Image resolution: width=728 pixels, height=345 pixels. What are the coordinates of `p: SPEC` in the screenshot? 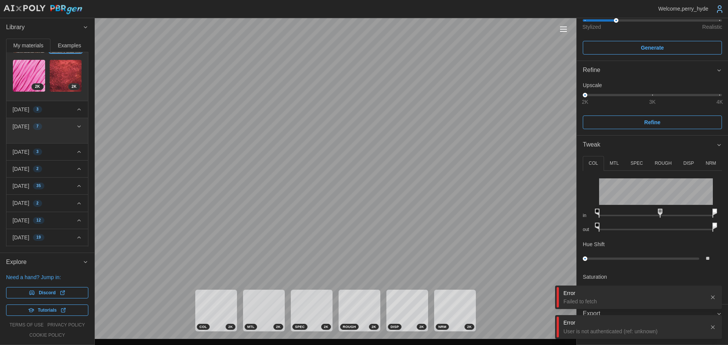 It's located at (637, 163).